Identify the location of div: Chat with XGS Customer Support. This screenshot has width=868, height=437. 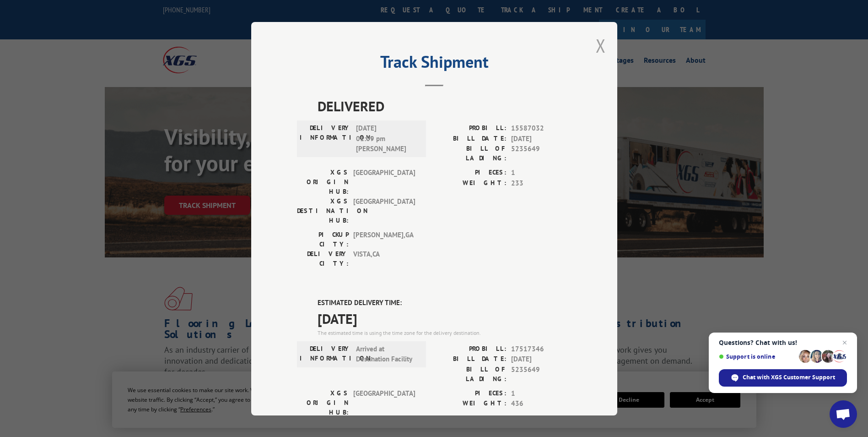
(783, 378).